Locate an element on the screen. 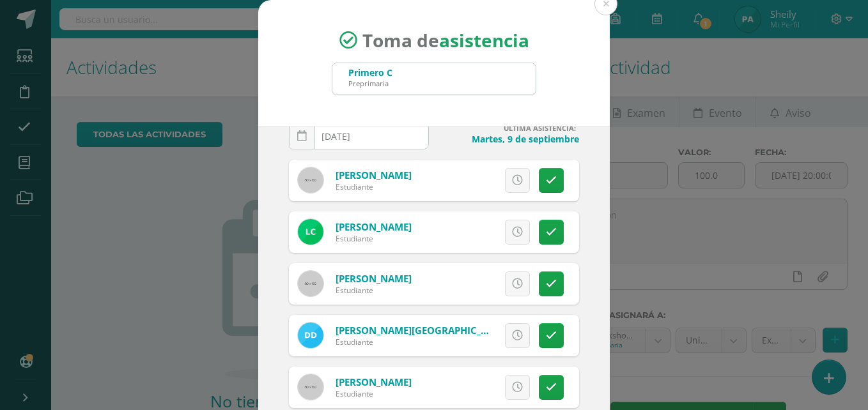 Image resolution: width=868 pixels, height=410 pixels. img: 16652bc59982994aa6f3e7a138c4acfb.png is located at coordinates (311, 335).